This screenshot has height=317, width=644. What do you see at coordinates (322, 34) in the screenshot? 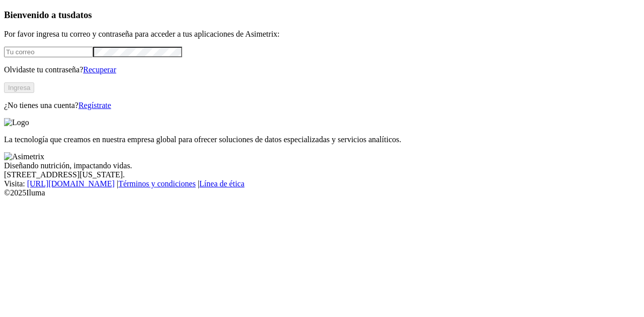
I see `p: Por favor ingresa tu correo y contraseña para acceder a tus aplicaciones de Asimetrix:` at bounding box center [322, 34].